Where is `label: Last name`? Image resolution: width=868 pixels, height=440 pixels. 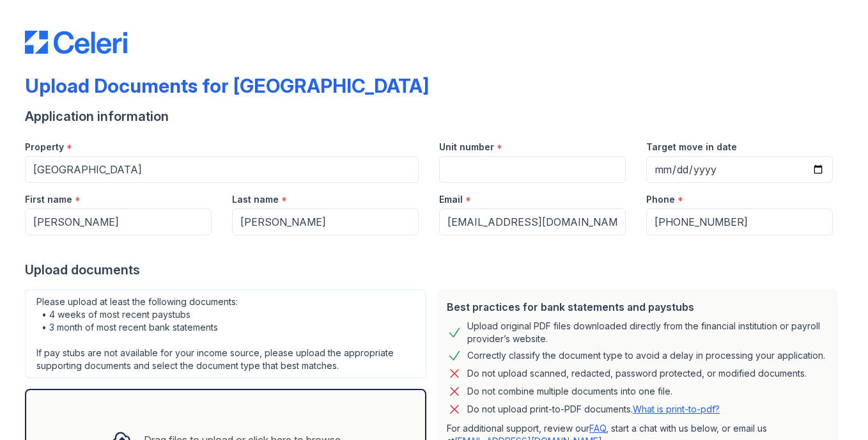
label: Last name is located at coordinates (255, 199).